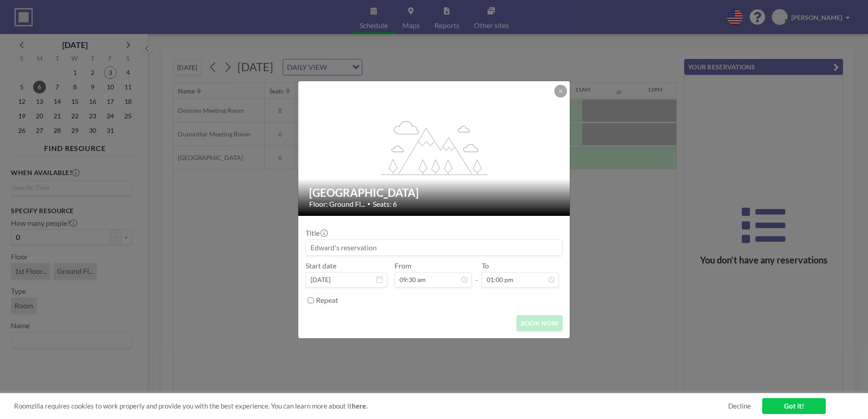  What do you see at coordinates (485, 265) in the screenshot?
I see `label: To` at bounding box center [485, 265].